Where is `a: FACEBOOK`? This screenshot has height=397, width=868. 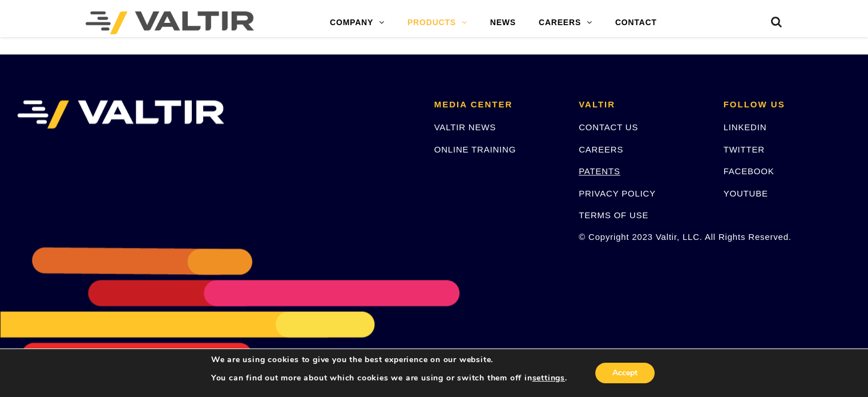 a: FACEBOOK is located at coordinates (749, 171).